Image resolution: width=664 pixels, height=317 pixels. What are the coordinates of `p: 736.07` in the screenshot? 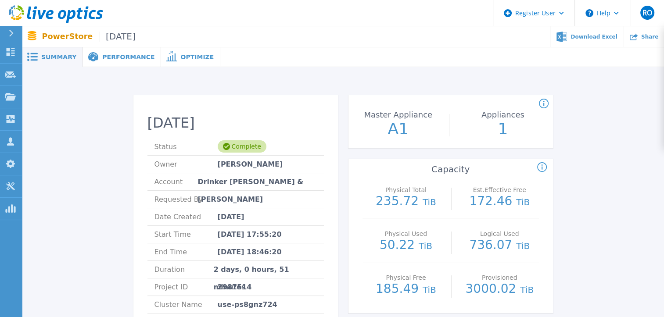 It's located at (500, 246).